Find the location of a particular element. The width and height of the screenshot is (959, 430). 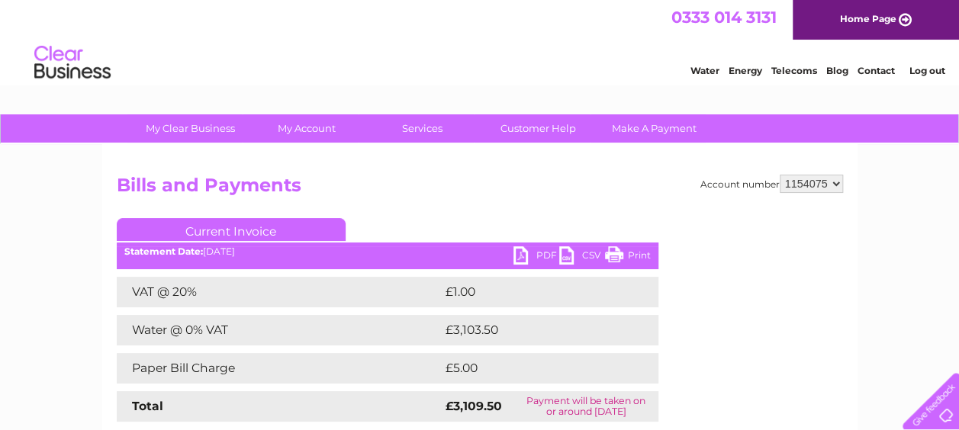

a: Make A Payment is located at coordinates (654, 128).